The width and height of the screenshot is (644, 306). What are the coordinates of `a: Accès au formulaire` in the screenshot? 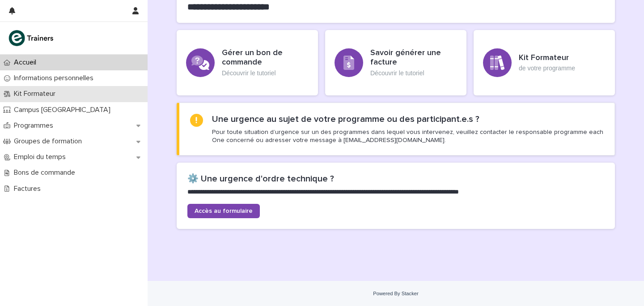 It's located at (224, 211).